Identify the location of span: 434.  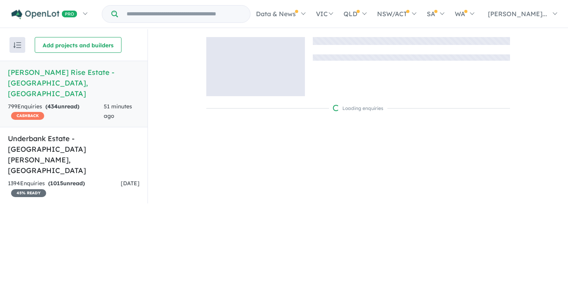
(52, 106).